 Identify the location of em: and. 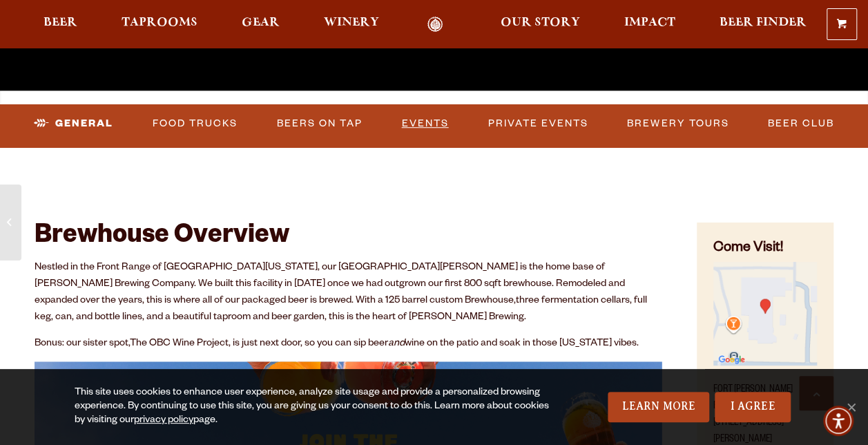
(397, 344).